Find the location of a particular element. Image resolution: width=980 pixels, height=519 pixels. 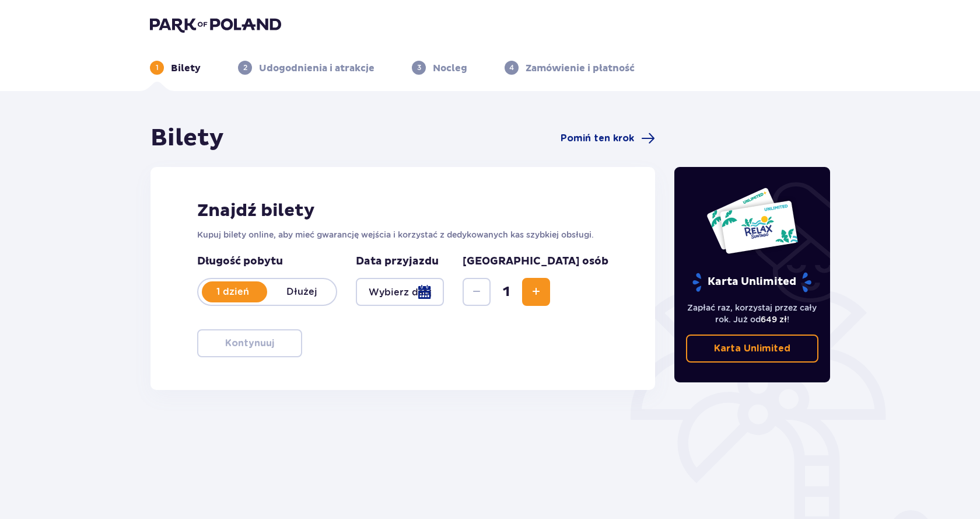

p: Zapłać raz, korzystaj przez cały rok. Już od ! is located at coordinates (753, 314).